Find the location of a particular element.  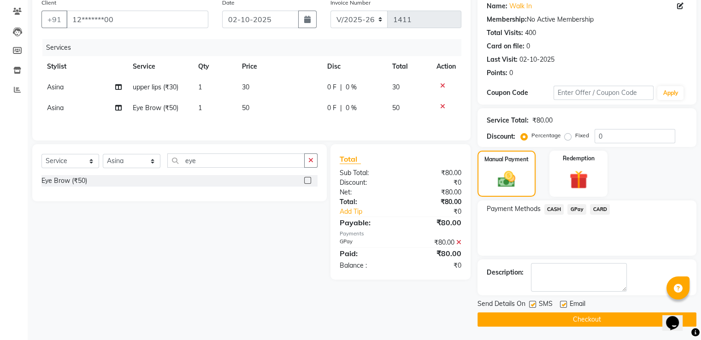

div: Card on file: is located at coordinates (506, 46).